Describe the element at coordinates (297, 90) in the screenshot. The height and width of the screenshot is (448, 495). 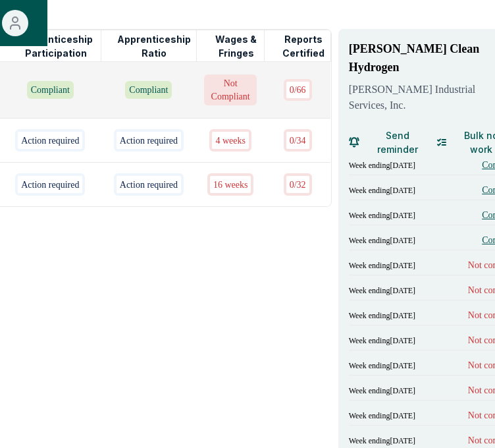
I see `div: 0 / 66` at that location.